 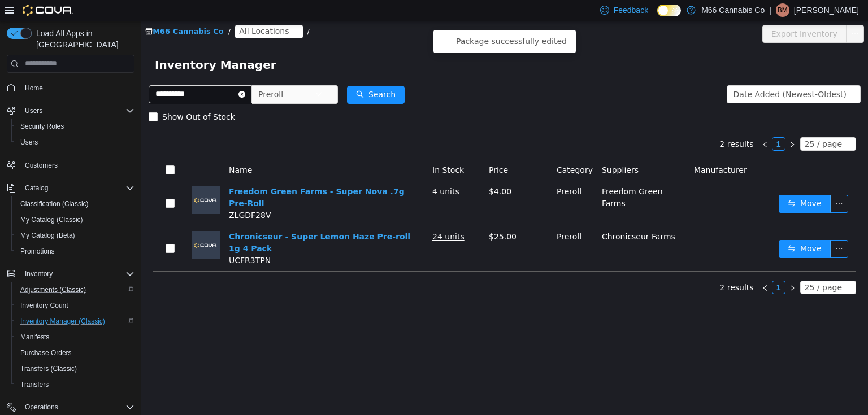 What do you see at coordinates (648, 74) in the screenshot?
I see `div: Date Added (Newest-Oldest)` at bounding box center [648, 74].